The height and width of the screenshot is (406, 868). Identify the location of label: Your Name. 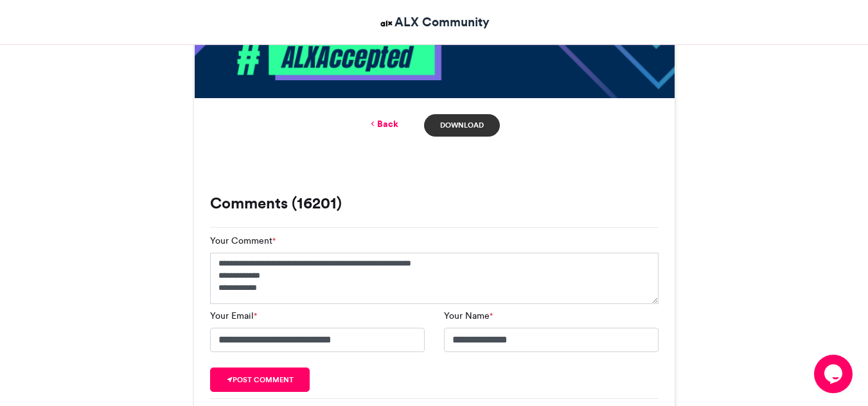
(468, 316).